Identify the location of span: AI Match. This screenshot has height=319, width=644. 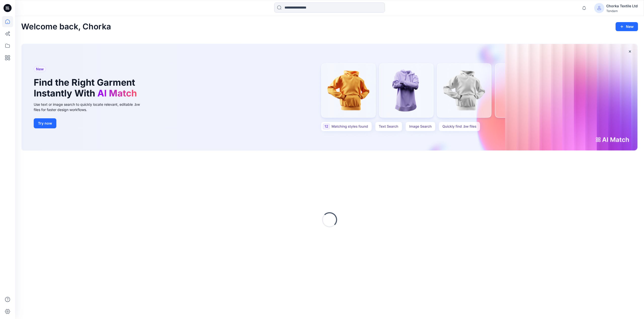
(117, 94).